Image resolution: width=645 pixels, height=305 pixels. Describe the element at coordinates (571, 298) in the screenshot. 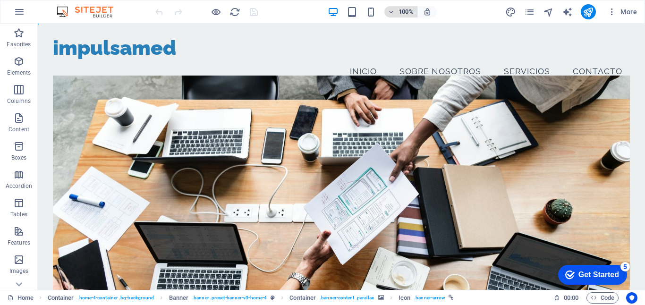

I see `span: 00 00` at that location.